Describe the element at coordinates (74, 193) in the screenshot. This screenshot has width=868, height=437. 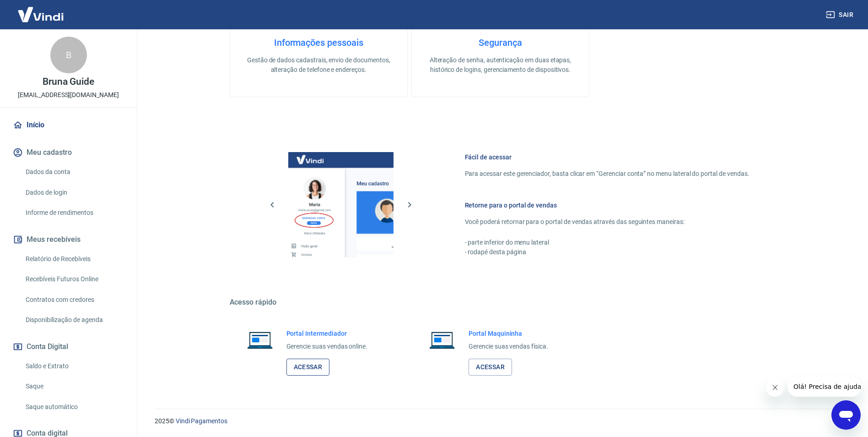
I see `a: Dados de login` at that location.